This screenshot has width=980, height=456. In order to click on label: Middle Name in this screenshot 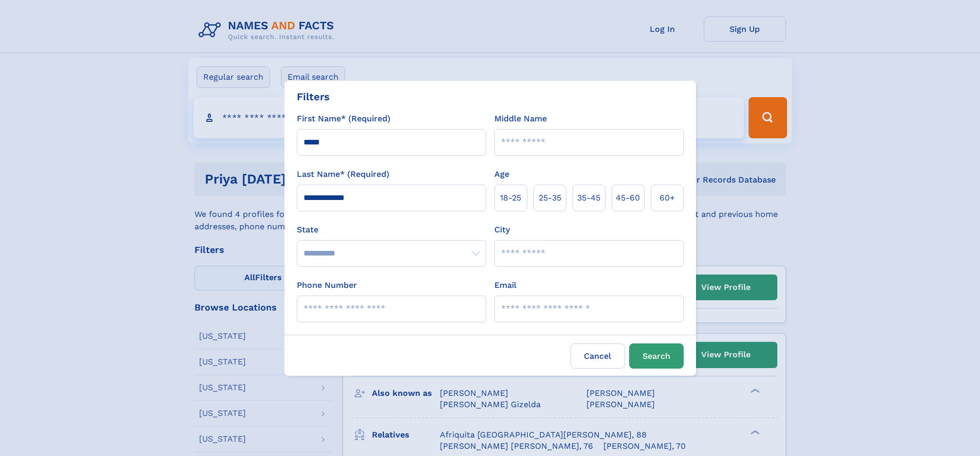, I will do `click(520, 119)`.